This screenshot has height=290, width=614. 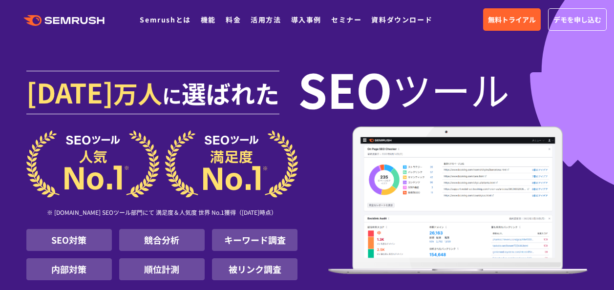 What do you see at coordinates (451, 89) in the screenshot?
I see `span: ツール` at bounding box center [451, 89].